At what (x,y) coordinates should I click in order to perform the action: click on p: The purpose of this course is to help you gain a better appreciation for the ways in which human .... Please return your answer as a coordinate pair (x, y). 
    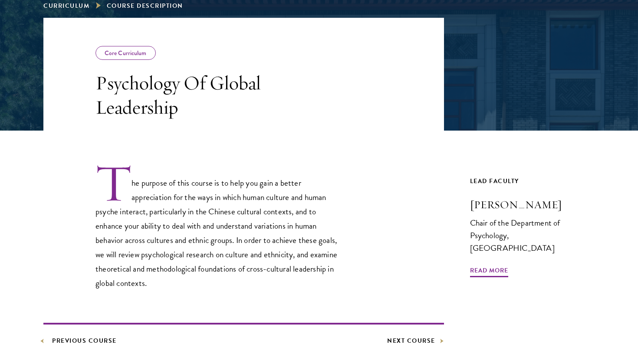
    Looking at the image, I should click on (219, 226).